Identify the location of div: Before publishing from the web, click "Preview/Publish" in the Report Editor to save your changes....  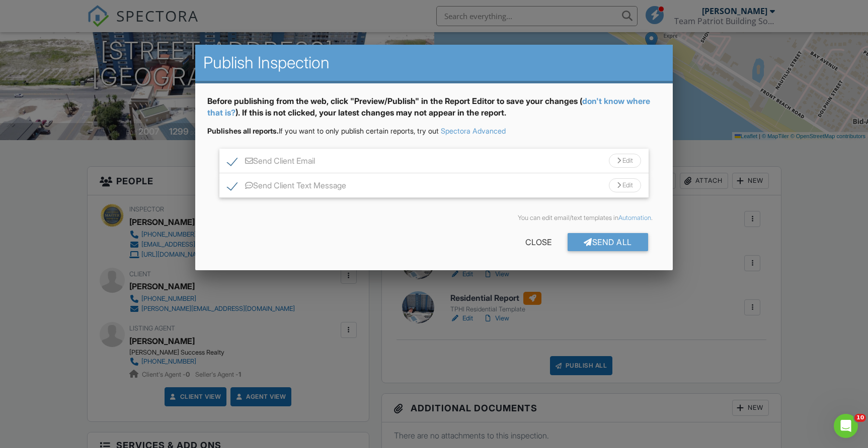
(434, 111).